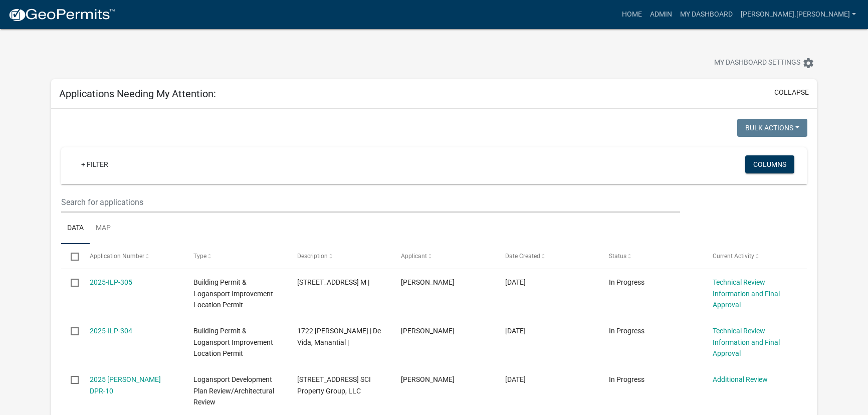 This screenshot has height=415, width=868. Describe the element at coordinates (617, 256) in the screenshot. I see `span: Status` at that location.